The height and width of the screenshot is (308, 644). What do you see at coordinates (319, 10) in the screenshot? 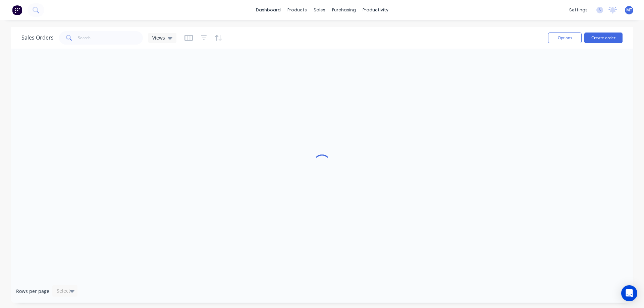
I see `div: sales` at bounding box center [319, 10].